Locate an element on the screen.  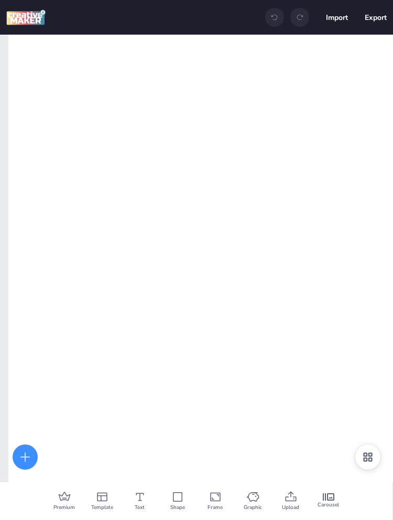
span: Carousel is located at coordinates (328, 505).